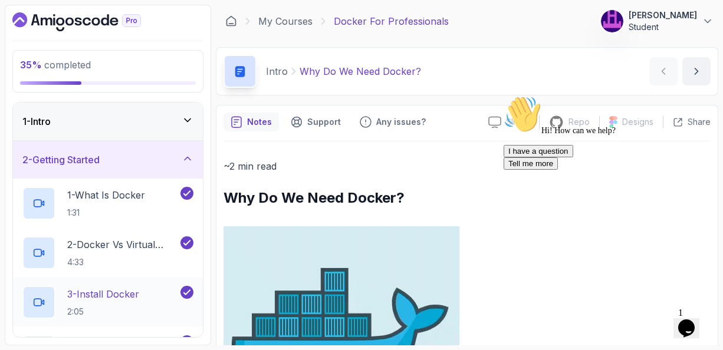 The height and width of the screenshot is (350, 723). What do you see at coordinates (393, 122) in the screenshot?
I see `button: Feedback button` at bounding box center [393, 122].